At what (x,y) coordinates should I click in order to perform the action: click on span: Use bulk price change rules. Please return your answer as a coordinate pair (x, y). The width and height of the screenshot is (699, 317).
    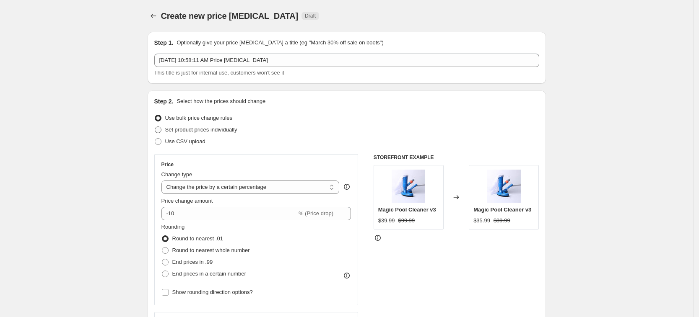
    Looking at the image, I should click on (199, 118).